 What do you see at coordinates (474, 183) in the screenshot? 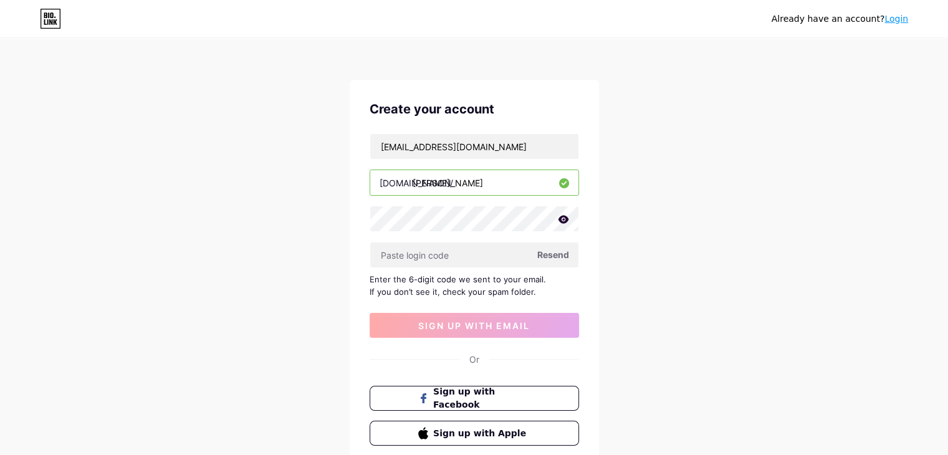
I see `input: username` at bounding box center [474, 183].